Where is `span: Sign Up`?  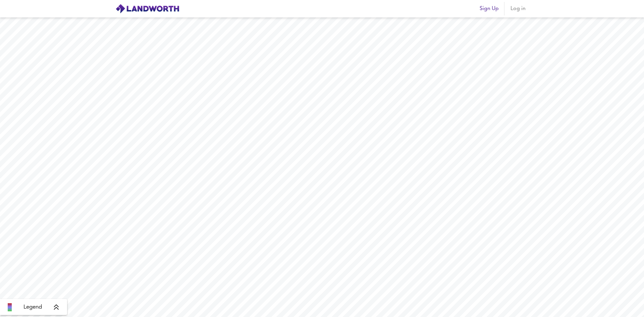
span: Sign Up is located at coordinates (489, 9).